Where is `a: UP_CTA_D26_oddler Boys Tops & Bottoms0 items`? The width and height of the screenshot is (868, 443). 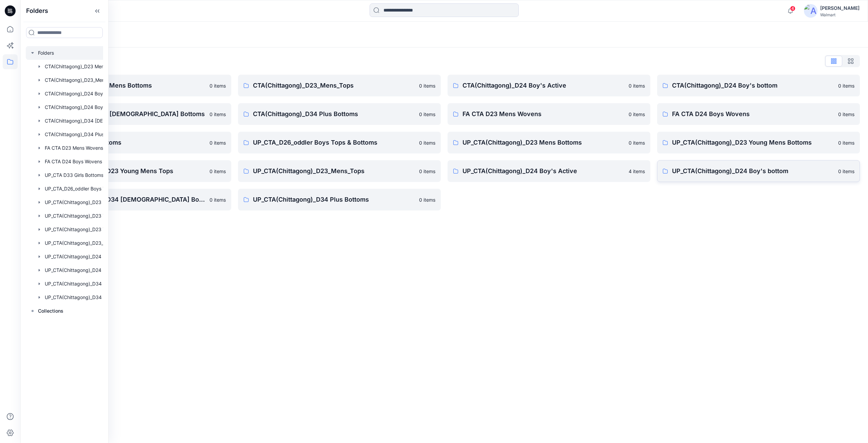
a: UP_CTA_D26_oddler Boys Tops & Bottoms0 items is located at coordinates (340, 143).